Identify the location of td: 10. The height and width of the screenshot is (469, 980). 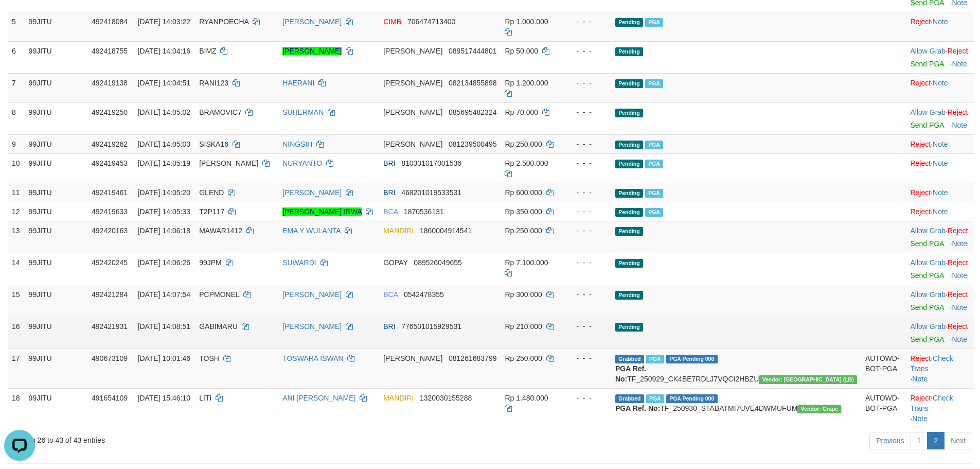
(16, 168).